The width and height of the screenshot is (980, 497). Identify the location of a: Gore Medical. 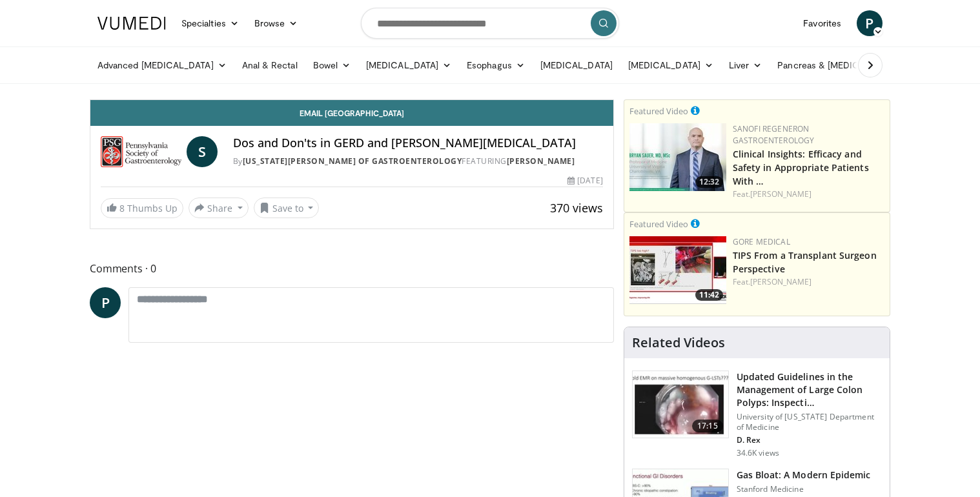
(761, 242).